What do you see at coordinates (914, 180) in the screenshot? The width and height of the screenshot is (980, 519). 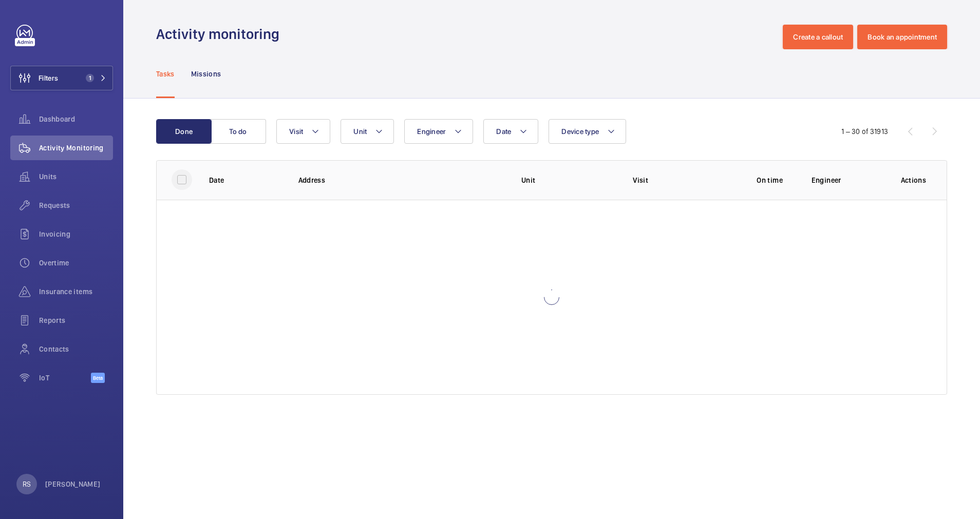 I see `p: Actions` at bounding box center [914, 180].